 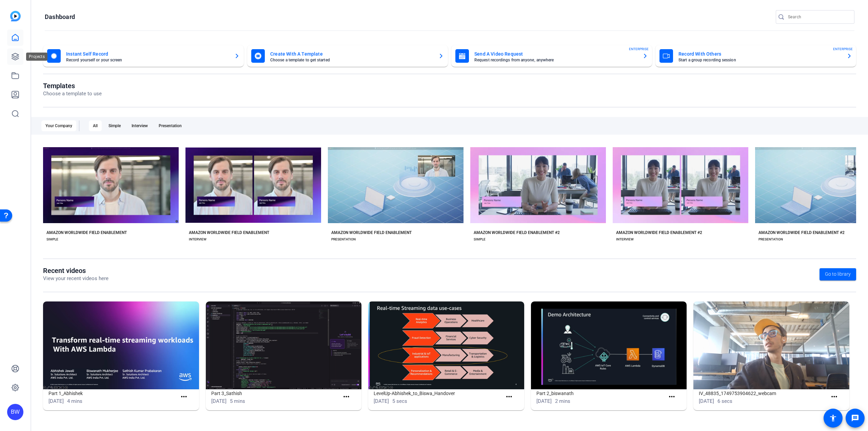 I want to click on button: Send A Video RequestRequest recordings from anyone, anywhereENTERPRISE, so click(x=552, y=56).